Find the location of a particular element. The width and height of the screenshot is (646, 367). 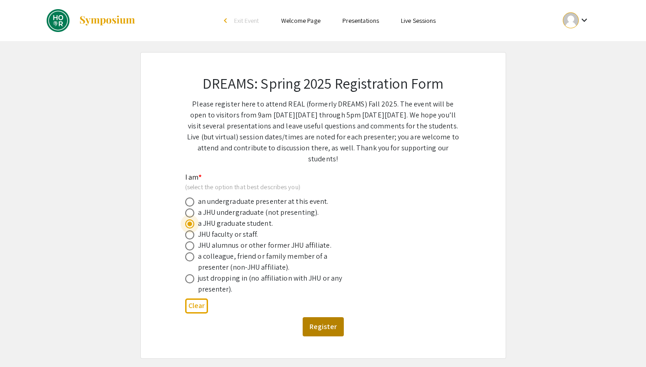

span: Exit Event is located at coordinates (246, 21).